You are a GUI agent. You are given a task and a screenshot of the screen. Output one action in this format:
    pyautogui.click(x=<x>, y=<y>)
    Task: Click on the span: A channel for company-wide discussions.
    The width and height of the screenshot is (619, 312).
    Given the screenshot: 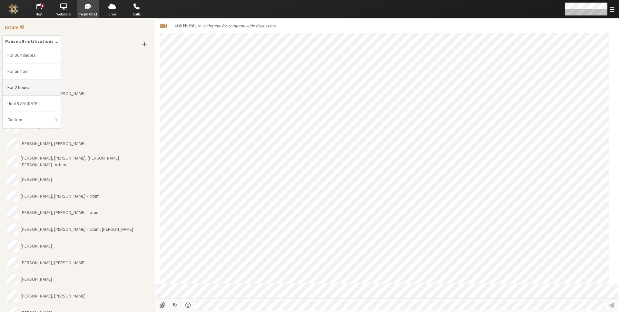 What is the action you would take?
    pyautogui.click(x=241, y=26)
    